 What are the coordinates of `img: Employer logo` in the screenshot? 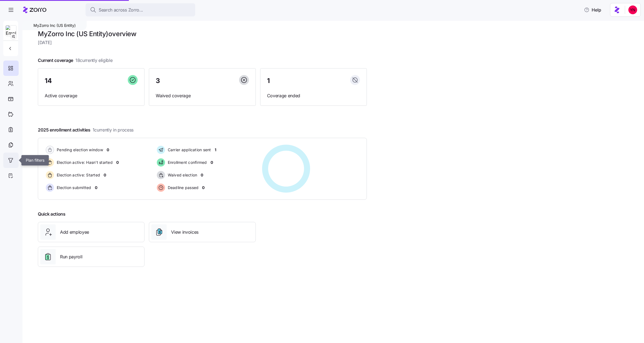 It's located at (11, 31).